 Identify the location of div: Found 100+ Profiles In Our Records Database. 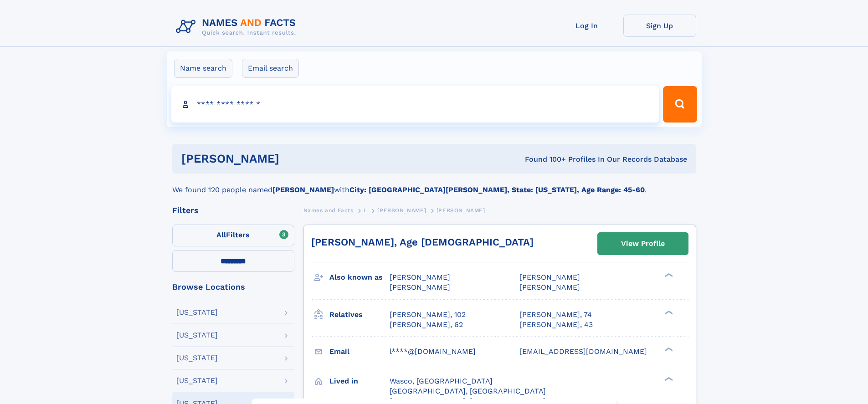
(544, 160).